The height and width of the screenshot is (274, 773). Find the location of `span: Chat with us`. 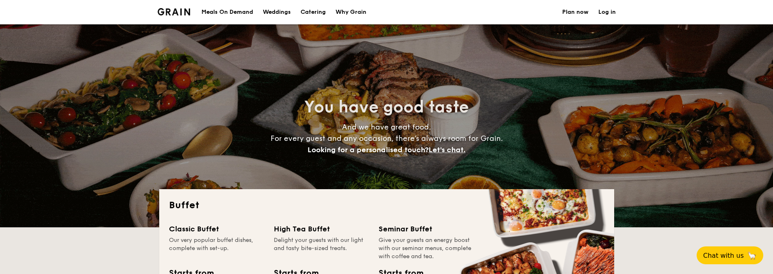

span: Chat with us is located at coordinates (724, 256).